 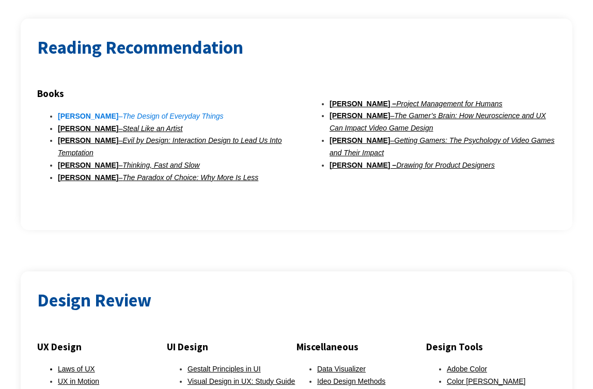 I want to click on h3: UI Design, so click(x=231, y=347).